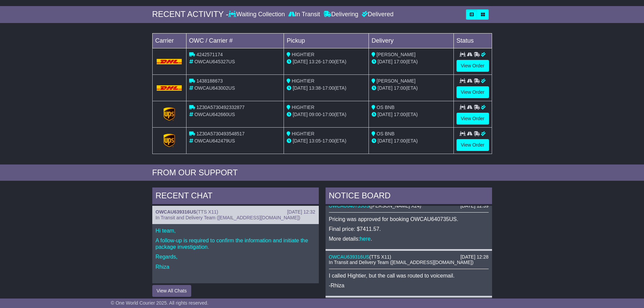  What do you see at coordinates (315, 88) in the screenshot?
I see `span: 13:38` at bounding box center [315, 88].